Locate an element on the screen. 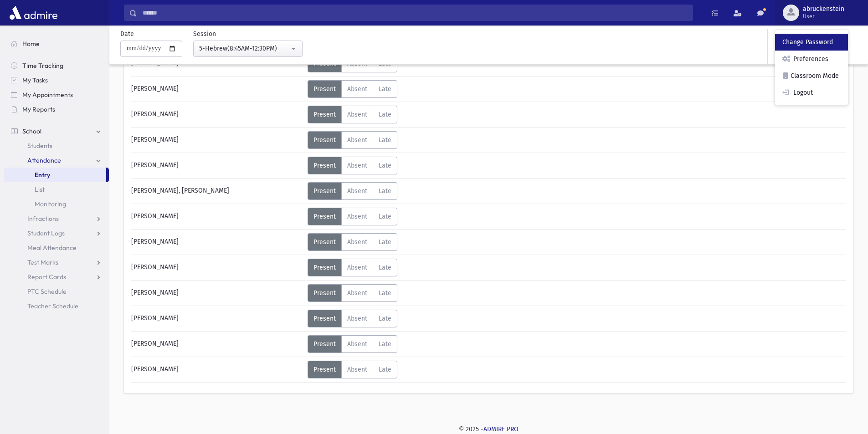 This screenshot has height=434, width=868. a: Student Logs is located at coordinates (56, 233).